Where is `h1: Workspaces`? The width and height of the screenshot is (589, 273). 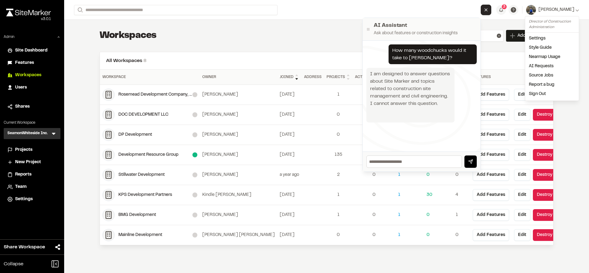 h1: Workspaces is located at coordinates (128, 36).